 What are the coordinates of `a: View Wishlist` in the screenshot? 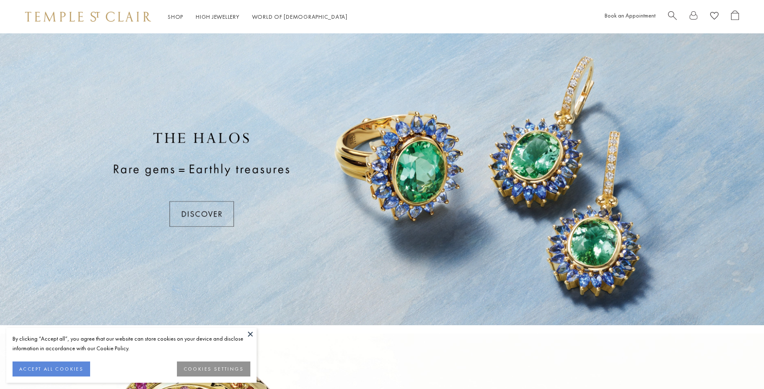 It's located at (715, 17).